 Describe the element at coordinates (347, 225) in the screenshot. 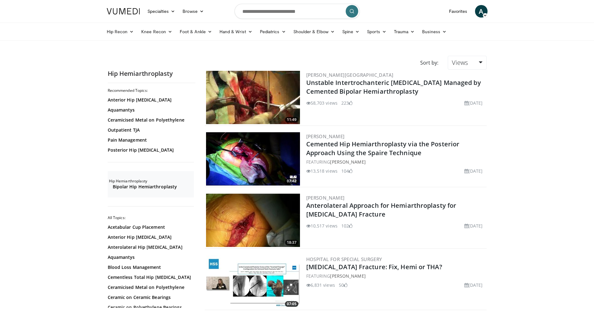

I see `li: 102` at that location.